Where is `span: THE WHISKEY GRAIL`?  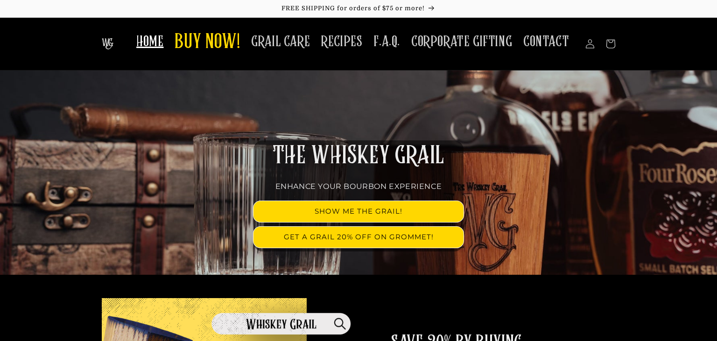 span: THE WHISKEY GRAIL is located at coordinates (359, 156).